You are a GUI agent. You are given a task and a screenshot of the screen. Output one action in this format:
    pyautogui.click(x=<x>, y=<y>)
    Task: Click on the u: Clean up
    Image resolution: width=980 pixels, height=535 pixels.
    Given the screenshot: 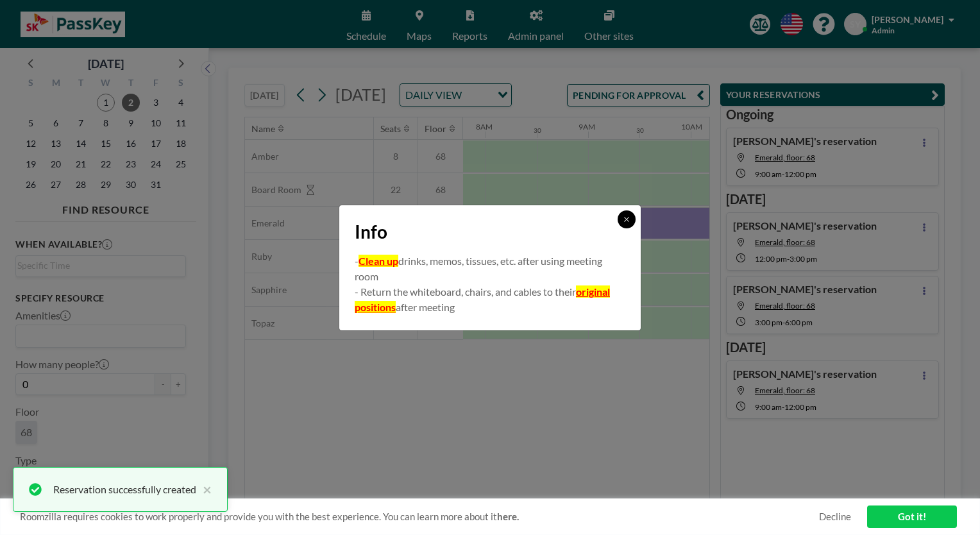 What is the action you would take?
    pyautogui.click(x=378, y=261)
    